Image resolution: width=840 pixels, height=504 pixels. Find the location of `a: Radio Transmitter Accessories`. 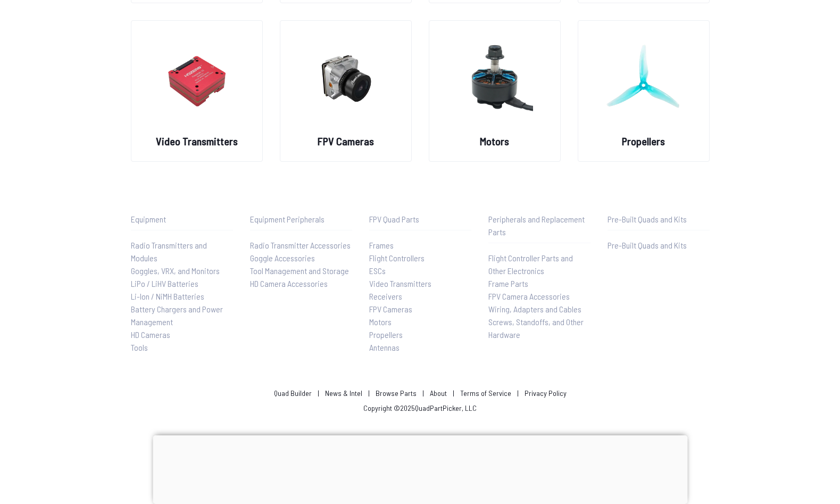

a: Radio Transmitter Accessories is located at coordinates (301, 245).